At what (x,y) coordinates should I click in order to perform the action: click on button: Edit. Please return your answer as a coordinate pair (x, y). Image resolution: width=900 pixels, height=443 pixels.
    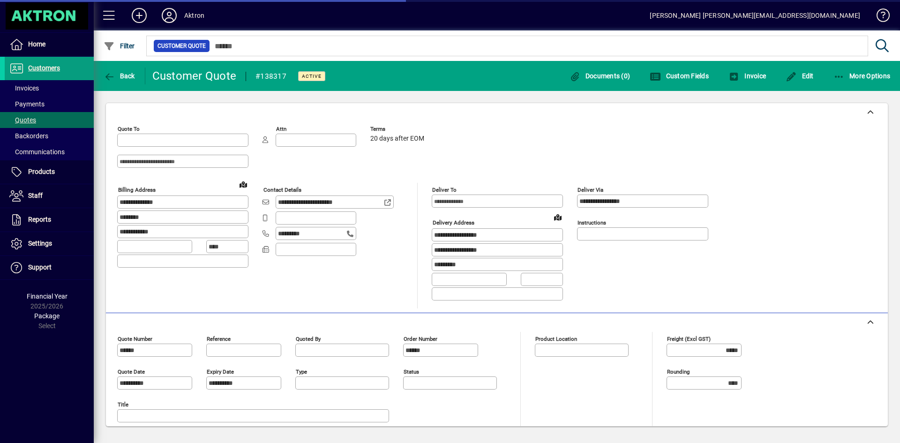
    Looking at the image, I should click on (799, 76).